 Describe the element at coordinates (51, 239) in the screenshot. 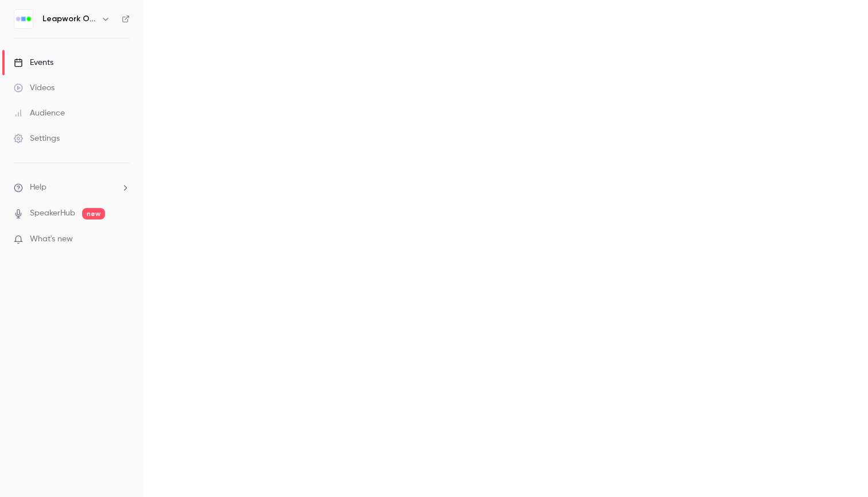

I see `span: What's new` at that location.